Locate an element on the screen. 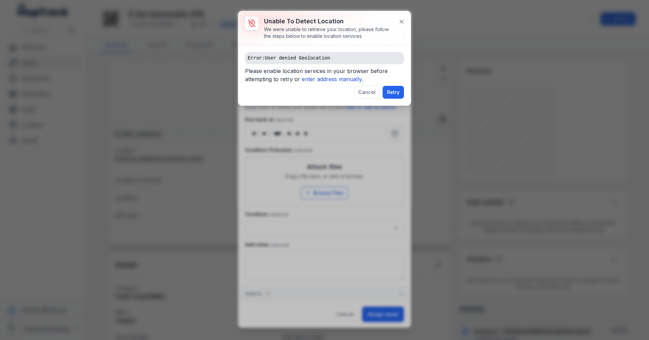  button: Cancel is located at coordinates (367, 92).